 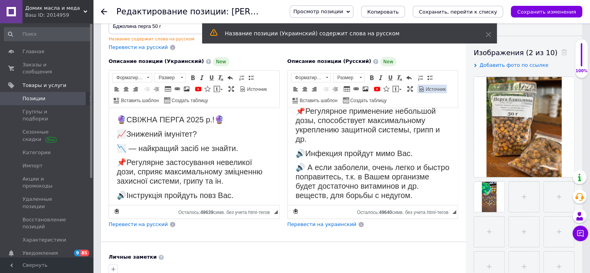 What do you see at coordinates (44, 85) in the screenshot?
I see `span: Товары и услуги` at bounding box center [44, 85].